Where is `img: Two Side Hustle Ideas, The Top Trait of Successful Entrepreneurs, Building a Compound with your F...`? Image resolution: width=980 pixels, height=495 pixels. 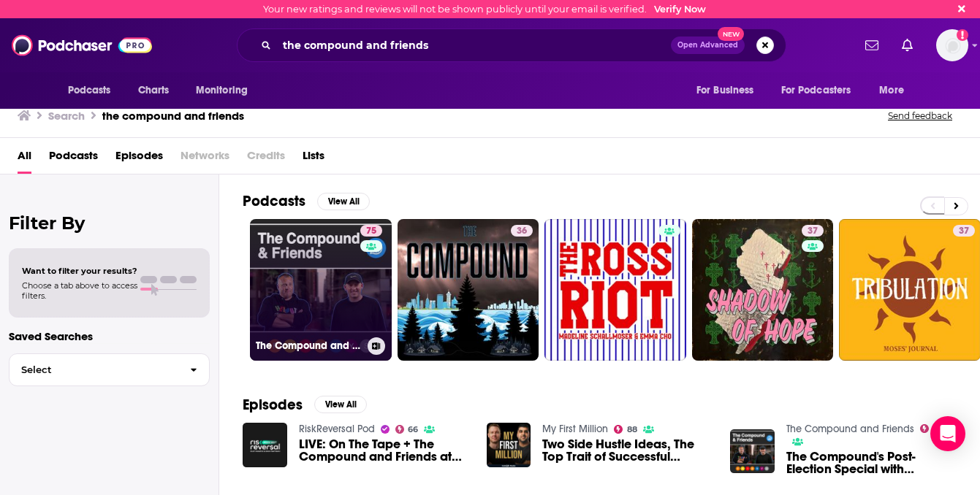
img: Two Side Hustle Ideas, The Top Trait of Successful Entrepreneurs, Building a Compound with your F... is located at coordinates (509, 445).